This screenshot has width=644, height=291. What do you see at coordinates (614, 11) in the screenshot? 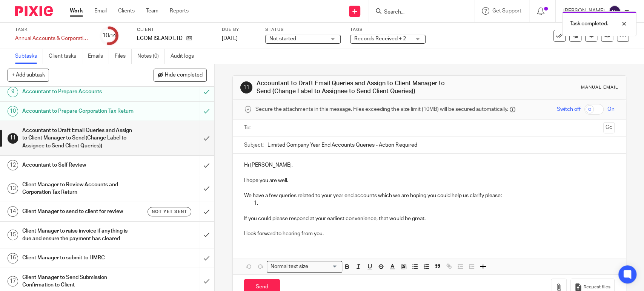
I see `img: svg%3E` at bounding box center [614, 11].